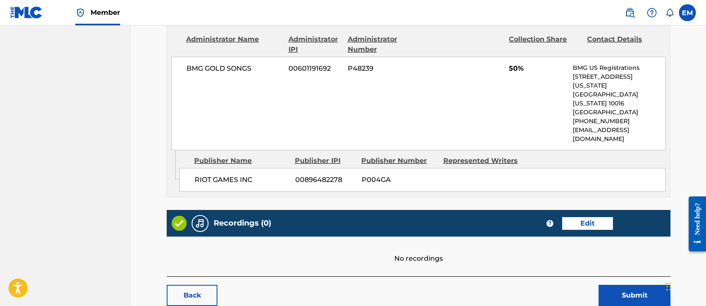 The width and height of the screenshot is (706, 306). What do you see at coordinates (383, 44) in the screenshot?
I see `div: Administrator Number` at bounding box center [383, 44].